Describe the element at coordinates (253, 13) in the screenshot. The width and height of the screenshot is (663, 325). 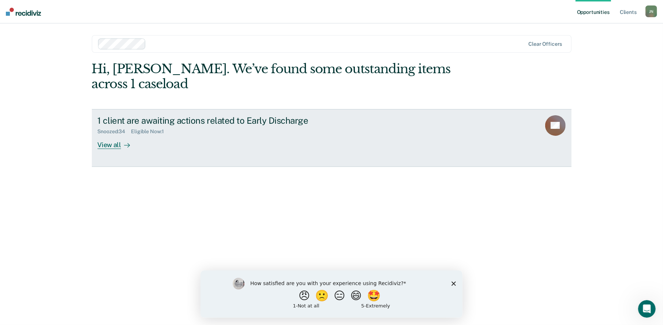
I see `div: Close survey` at that location.